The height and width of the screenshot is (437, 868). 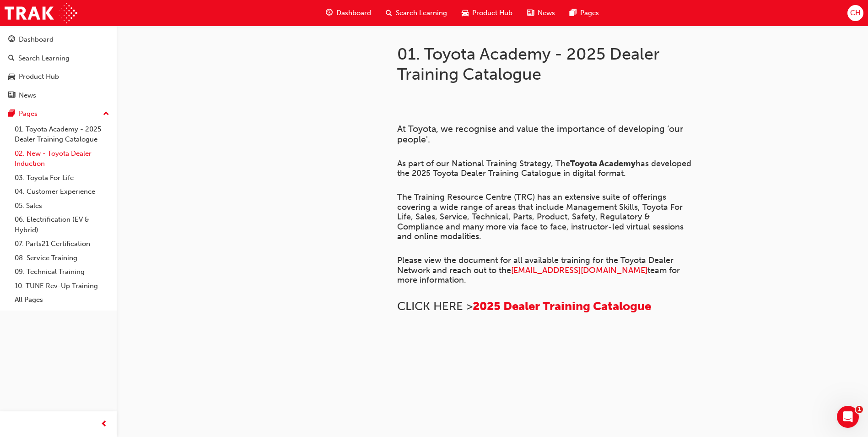 What do you see at coordinates (562, 306) in the screenshot?
I see `span: 2025 Dealer Training Catalogue` at bounding box center [562, 306].